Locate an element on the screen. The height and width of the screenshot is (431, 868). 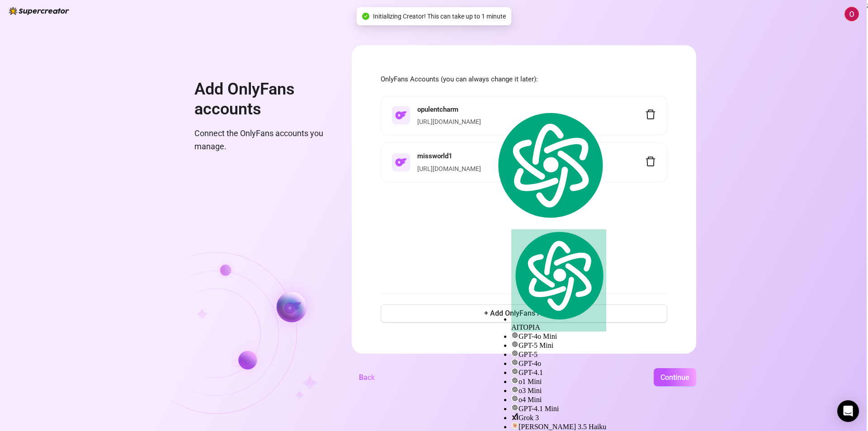
span: Back is located at coordinates (366, 377).